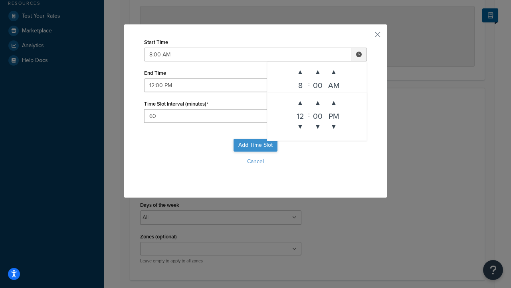  I want to click on div: PM, so click(334, 115).